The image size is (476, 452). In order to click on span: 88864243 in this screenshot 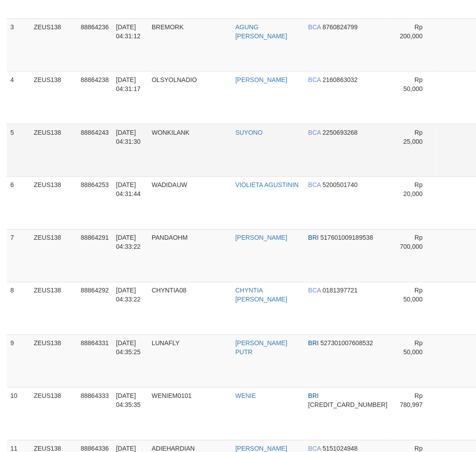, I will do `click(95, 133)`.